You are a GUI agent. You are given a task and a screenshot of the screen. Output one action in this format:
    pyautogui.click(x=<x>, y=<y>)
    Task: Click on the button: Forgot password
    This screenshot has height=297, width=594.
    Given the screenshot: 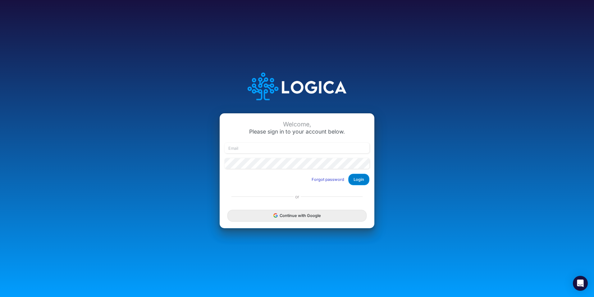 What is the action you would take?
    pyautogui.click(x=328, y=179)
    